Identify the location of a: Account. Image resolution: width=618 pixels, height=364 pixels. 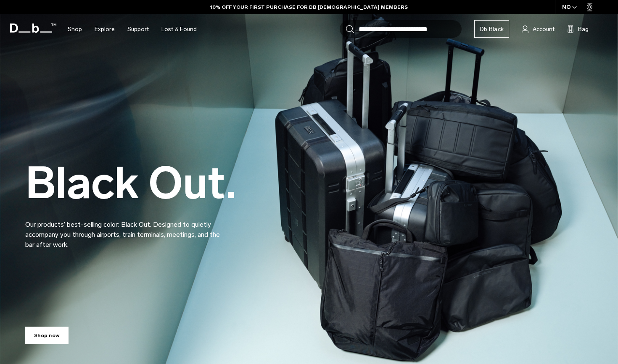
(538, 29).